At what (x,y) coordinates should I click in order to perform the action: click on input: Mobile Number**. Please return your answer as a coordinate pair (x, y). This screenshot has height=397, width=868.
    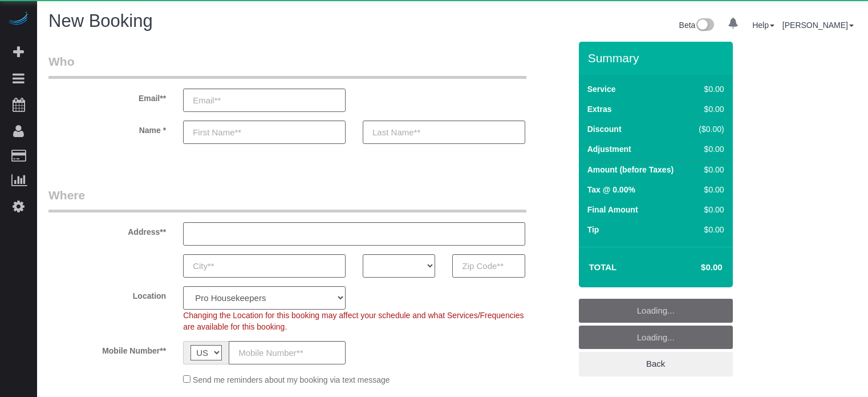
    Looking at the image, I should click on (287, 352).